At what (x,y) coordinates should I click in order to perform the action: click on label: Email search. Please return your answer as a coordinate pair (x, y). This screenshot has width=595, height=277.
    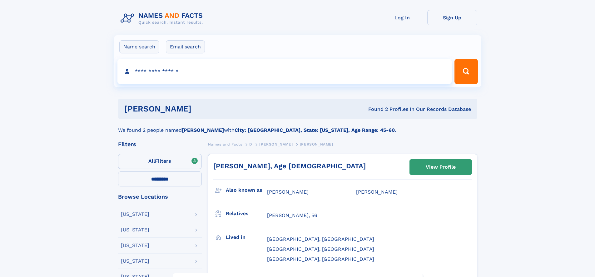
    Looking at the image, I should click on (185, 47).